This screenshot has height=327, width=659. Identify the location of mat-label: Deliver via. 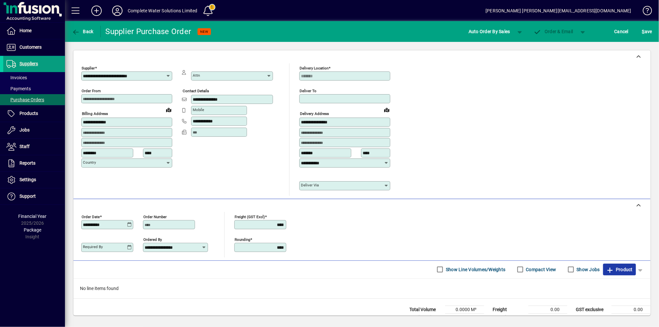
(310, 185).